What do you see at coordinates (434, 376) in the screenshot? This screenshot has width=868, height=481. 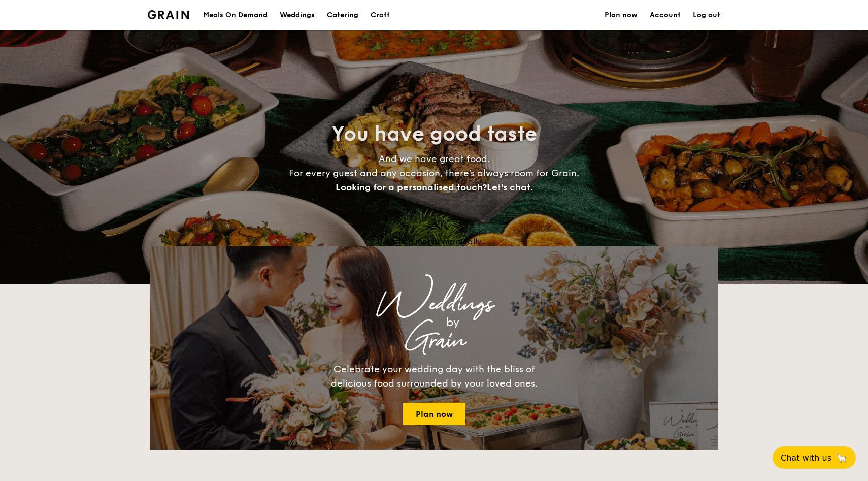 I see `div: Celebrate your wedding day with the bliss of delicious food surrounded by your loved ones.` at bounding box center [434, 376].